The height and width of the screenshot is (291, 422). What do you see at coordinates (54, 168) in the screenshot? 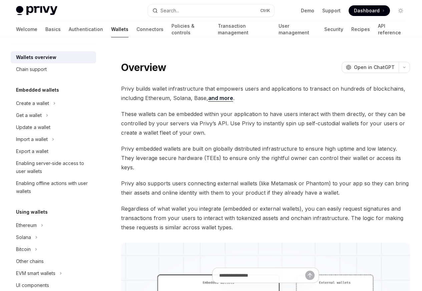
I see `div: Enabling server-side access to user wallets` at bounding box center [54, 168].